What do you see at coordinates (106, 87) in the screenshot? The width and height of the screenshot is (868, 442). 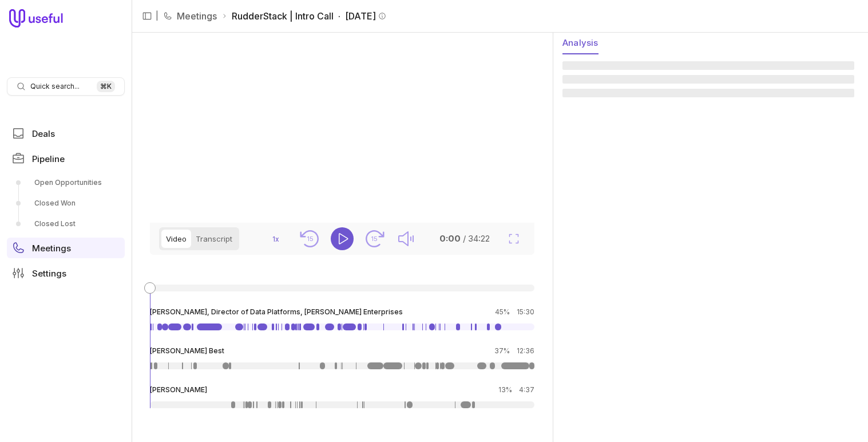 I see `kbd: ⌘ K` at bounding box center [106, 87].